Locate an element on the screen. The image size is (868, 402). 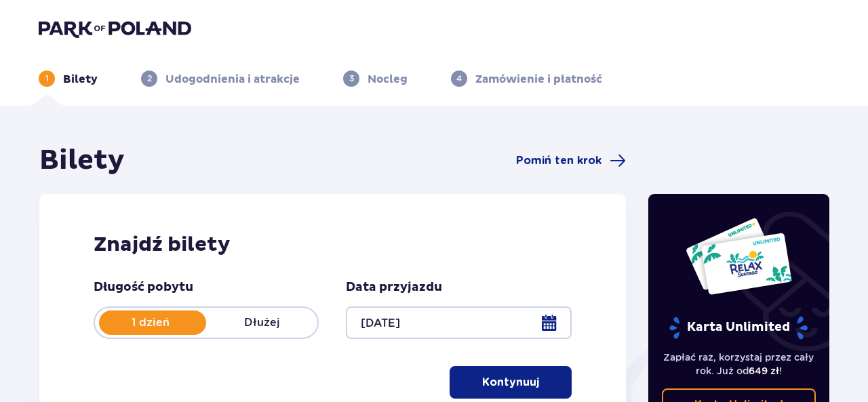
p: Długość pobytu is located at coordinates (143, 287).